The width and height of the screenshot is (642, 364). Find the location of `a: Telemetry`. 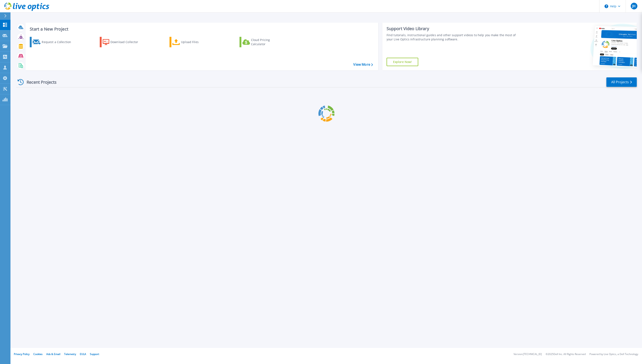

a: Telemetry is located at coordinates (70, 354).